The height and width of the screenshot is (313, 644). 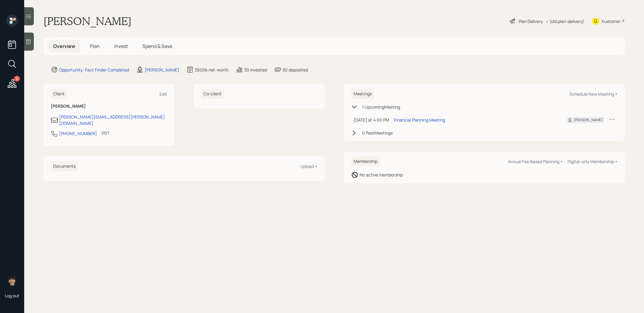 I want to click on div: Annual Fee Based Planning +, so click(x=535, y=161).